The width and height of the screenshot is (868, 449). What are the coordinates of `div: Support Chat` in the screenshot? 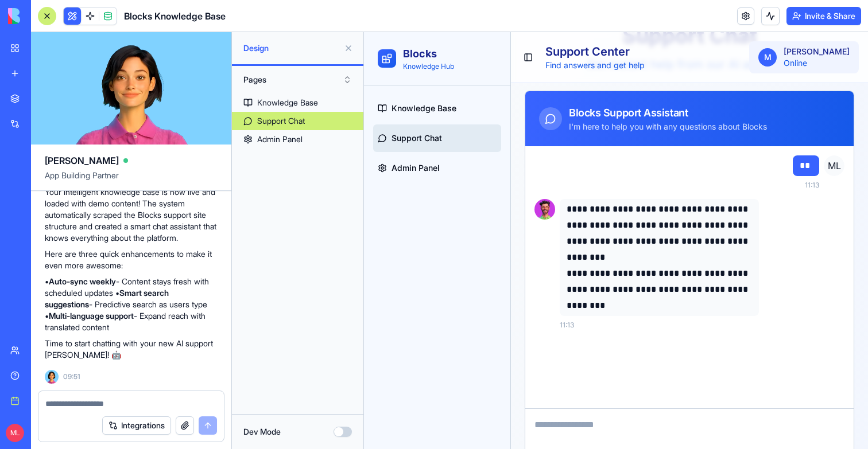 It's located at (281, 121).